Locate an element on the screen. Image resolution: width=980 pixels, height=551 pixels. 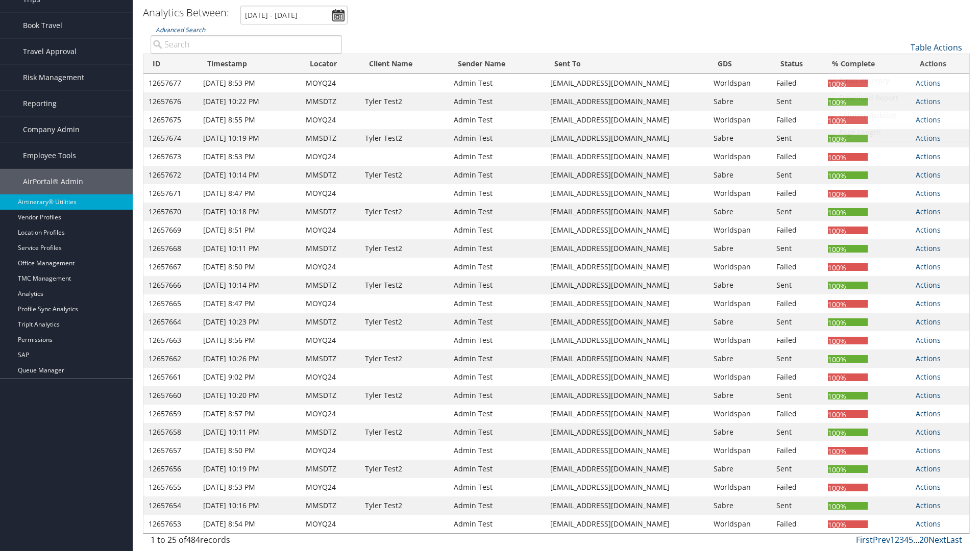
span: Book Travel is located at coordinates (42, 26).